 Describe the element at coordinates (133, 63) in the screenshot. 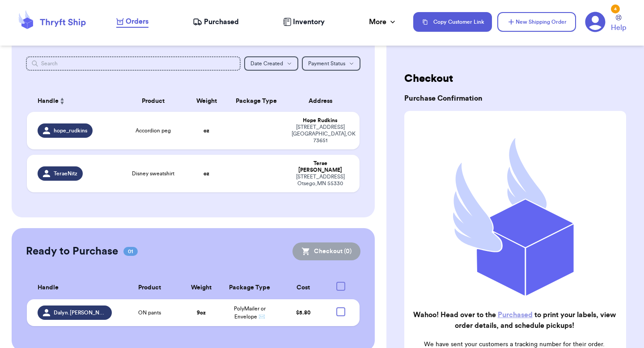

I see `input: Search` at that location.